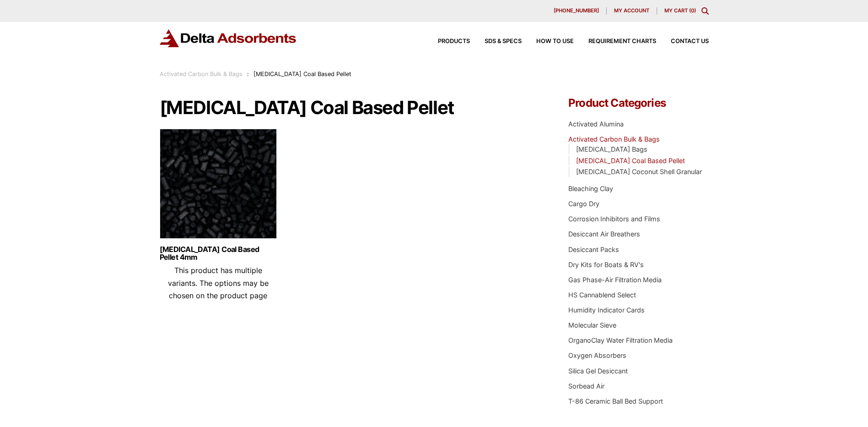 The width and height of the screenshot is (868, 427). What do you see at coordinates (622, 41) in the screenshot?
I see `span: Requirement Charts` at bounding box center [622, 41].